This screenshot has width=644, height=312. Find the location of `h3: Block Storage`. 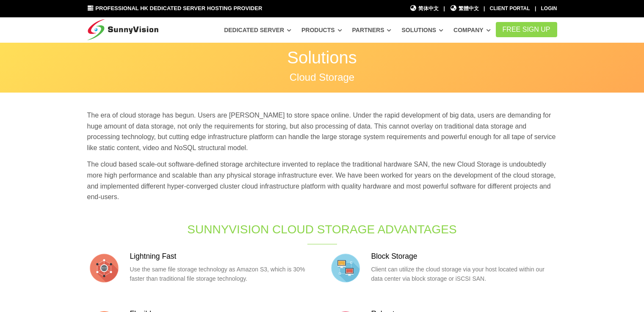

h3: Block Storage is located at coordinates (464, 256).